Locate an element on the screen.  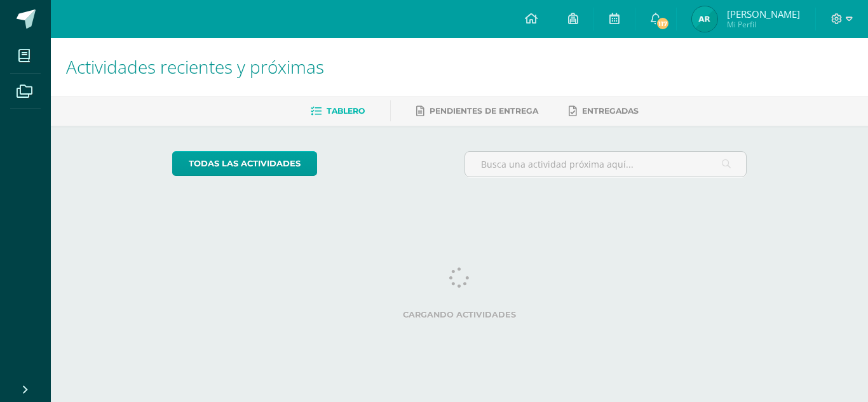
a: todas las Actividades is located at coordinates (245, 163).